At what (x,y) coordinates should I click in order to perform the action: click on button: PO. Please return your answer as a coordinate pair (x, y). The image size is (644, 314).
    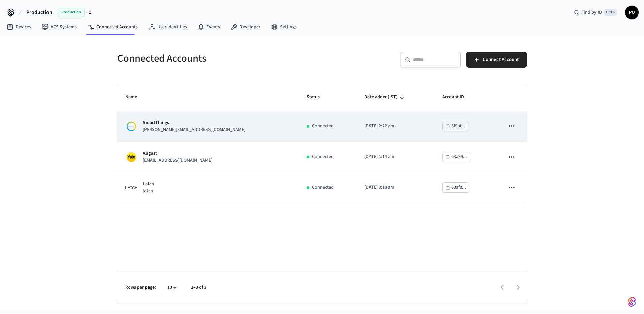
    Looking at the image, I should click on (632, 12).